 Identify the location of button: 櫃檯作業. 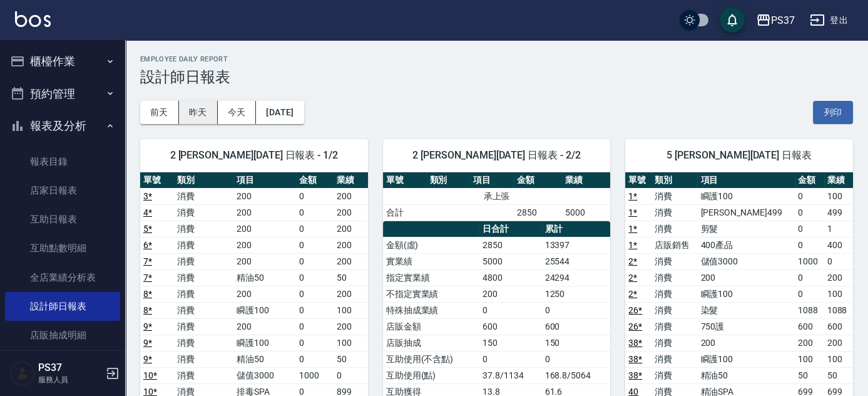
(62, 62).